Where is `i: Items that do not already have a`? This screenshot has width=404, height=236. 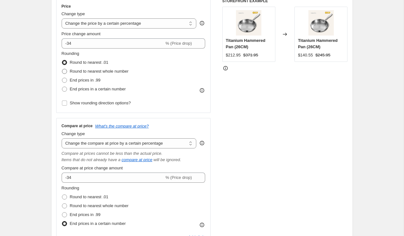 i: Items that do not already have a is located at coordinates (91, 160).